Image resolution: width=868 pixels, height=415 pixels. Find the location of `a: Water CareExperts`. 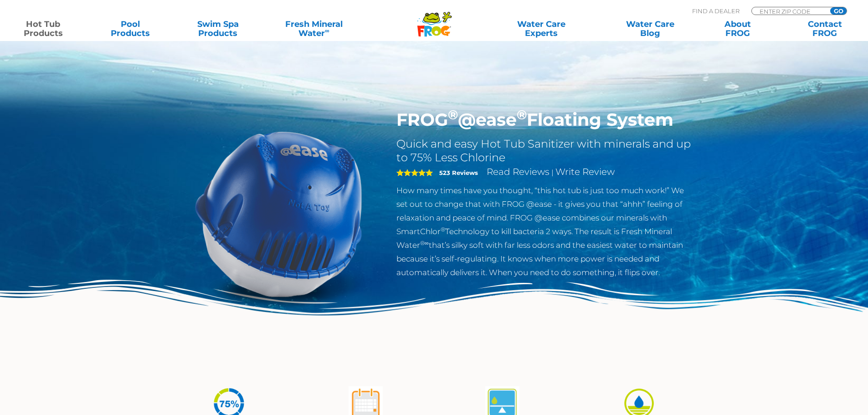

a: Water CareExperts is located at coordinates (542, 28).